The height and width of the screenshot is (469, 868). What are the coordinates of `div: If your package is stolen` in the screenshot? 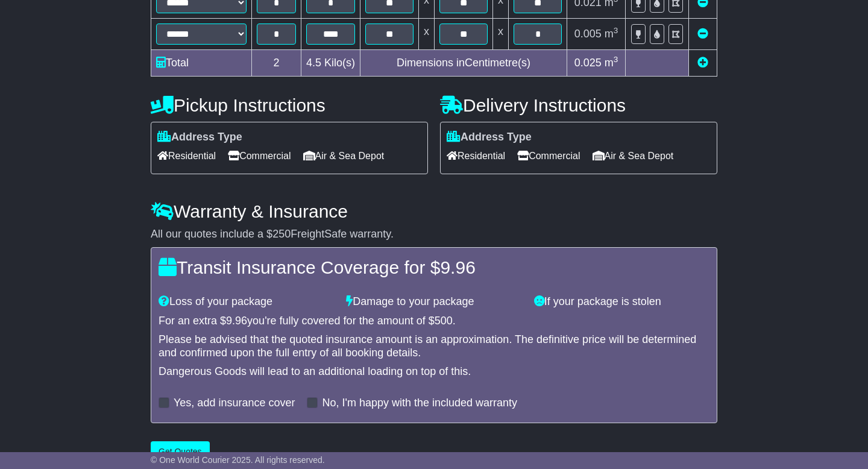 It's located at (621, 302).